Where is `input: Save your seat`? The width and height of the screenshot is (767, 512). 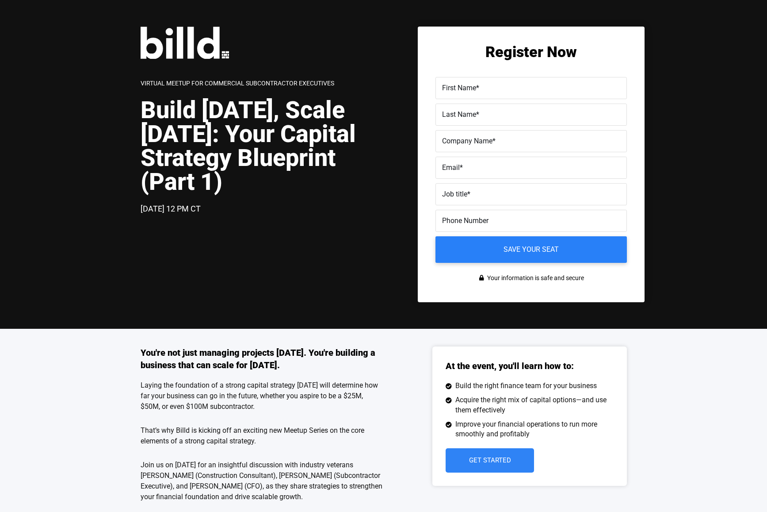 input: Save your seat is located at coordinates (531, 249).